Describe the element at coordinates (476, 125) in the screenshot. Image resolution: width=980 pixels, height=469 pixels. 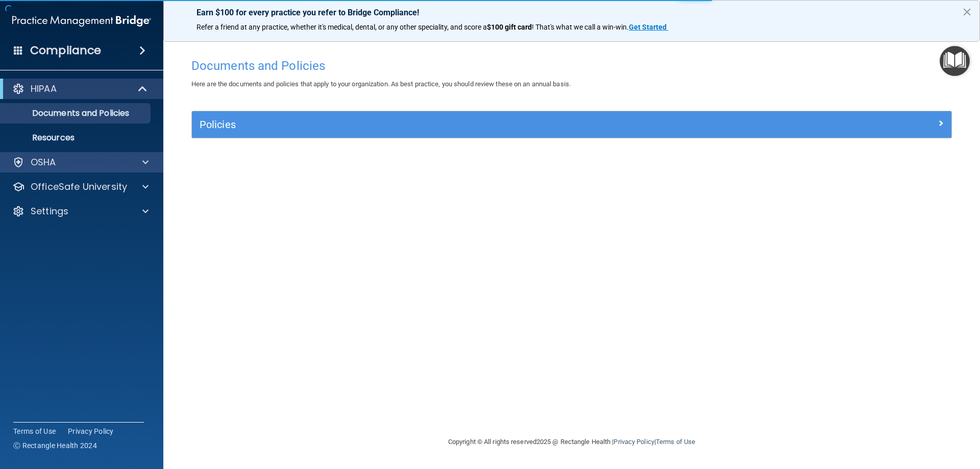
I see `h5: Policies` at that location.